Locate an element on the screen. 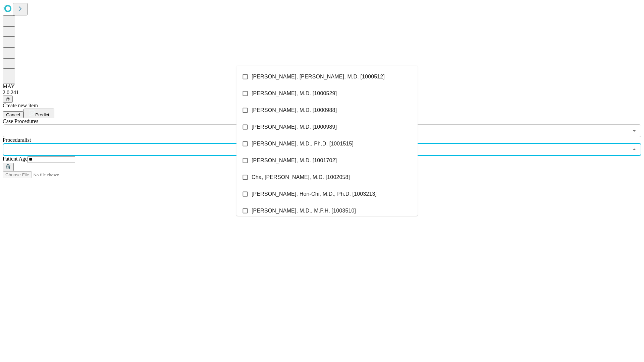  button: Open is located at coordinates (634, 131).